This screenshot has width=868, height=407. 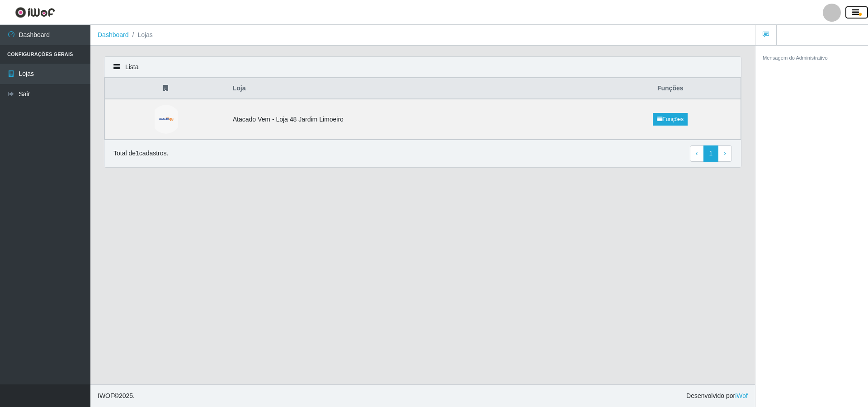 What do you see at coordinates (717, 395) in the screenshot?
I see `span: Desenvolvido por` at bounding box center [717, 395].